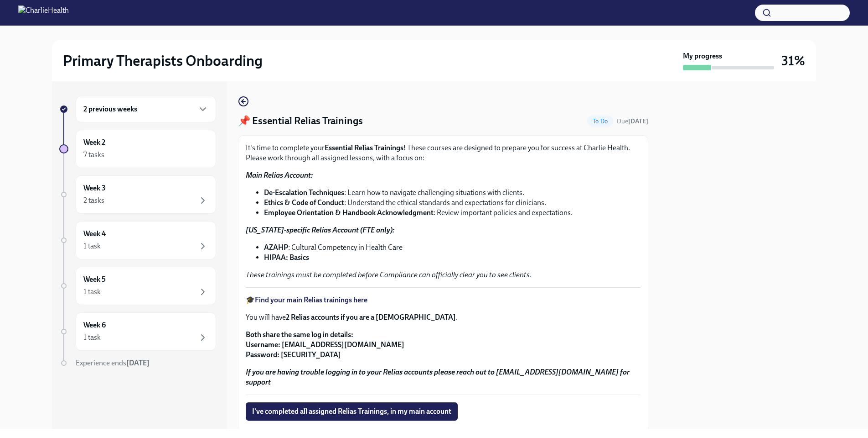 The height and width of the screenshot is (438, 868). I want to click on img: CharlieHealth, so click(43, 13).